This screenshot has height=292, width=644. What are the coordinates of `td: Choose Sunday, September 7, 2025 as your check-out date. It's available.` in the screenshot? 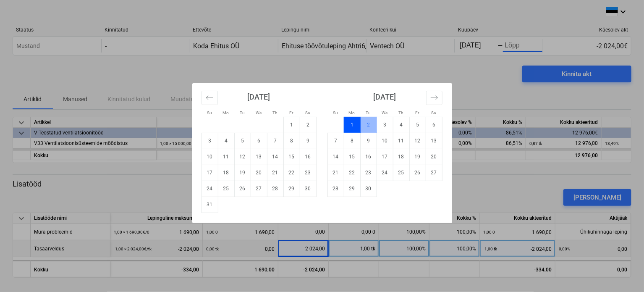 It's located at (336, 141).